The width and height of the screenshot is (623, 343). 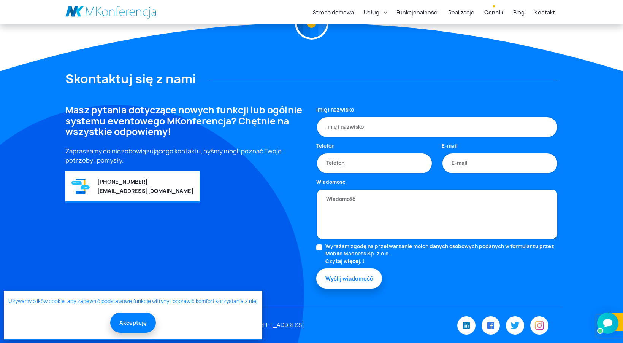 What do you see at coordinates (333, 12) in the screenshot?
I see `a: Strona domowa` at bounding box center [333, 12].